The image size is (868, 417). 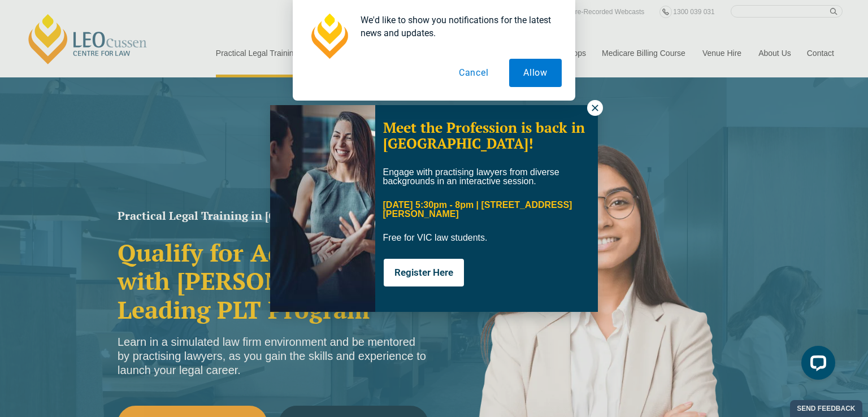 What do you see at coordinates (435, 238) in the screenshot?
I see `span: Free for VIC law students.` at bounding box center [435, 238].